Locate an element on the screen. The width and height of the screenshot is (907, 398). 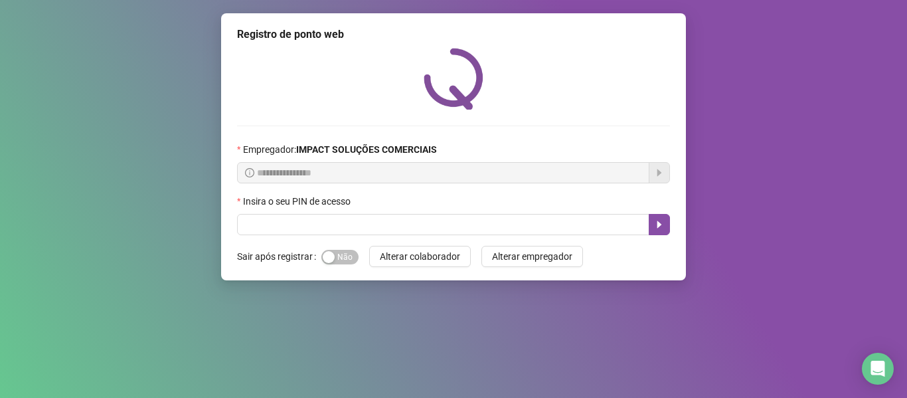
img: QRPoint is located at coordinates (453, 78).